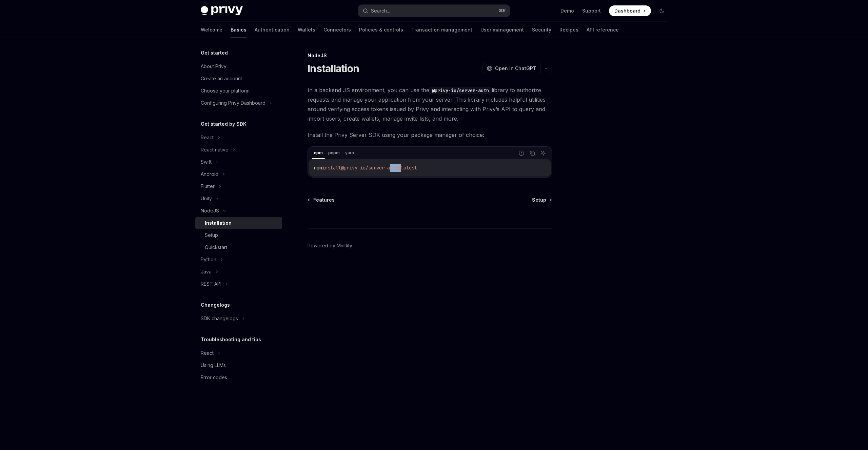 The width and height of the screenshot is (868, 450). What do you see at coordinates (567, 11) in the screenshot?
I see `a: Demo` at bounding box center [567, 11].